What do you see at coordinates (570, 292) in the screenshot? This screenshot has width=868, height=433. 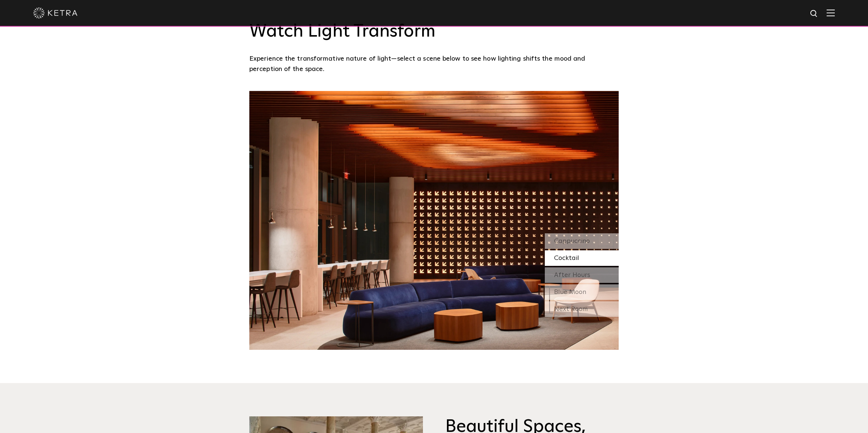 I see `span: Blue Moon` at bounding box center [570, 292].